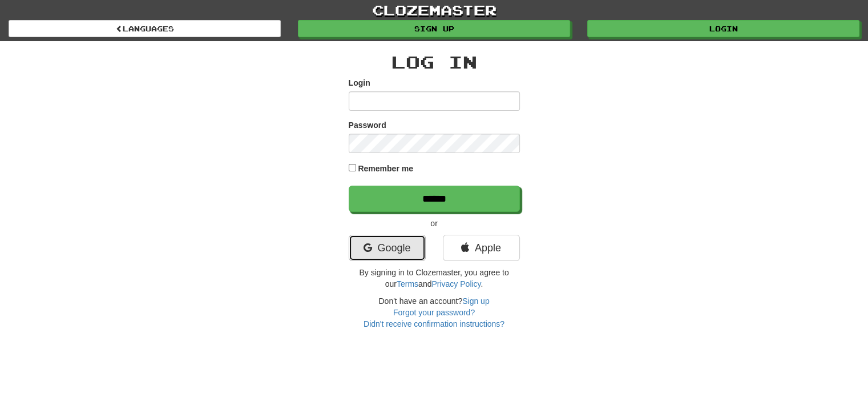  Describe the element at coordinates (359, 83) in the screenshot. I see `label: Login` at that location.